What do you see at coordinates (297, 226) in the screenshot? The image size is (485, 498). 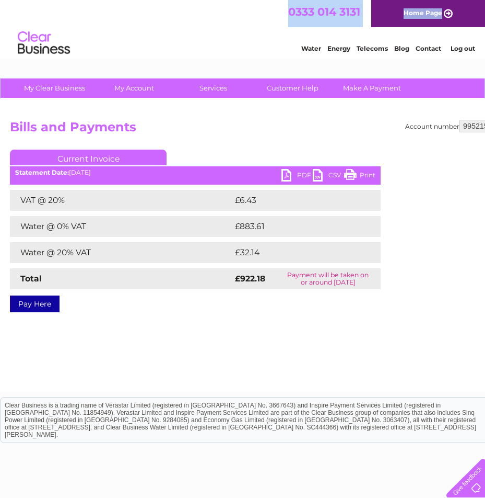 I see `td: £883.61` at bounding box center [297, 226].